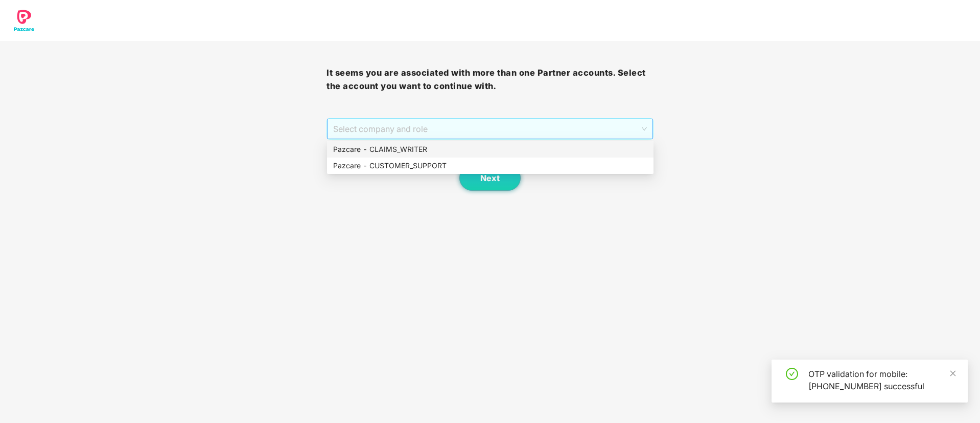  Describe the element at coordinates (490, 166) in the screenshot. I see `div: Pazcare - CUSTOMER_SUPPORT` at that location.